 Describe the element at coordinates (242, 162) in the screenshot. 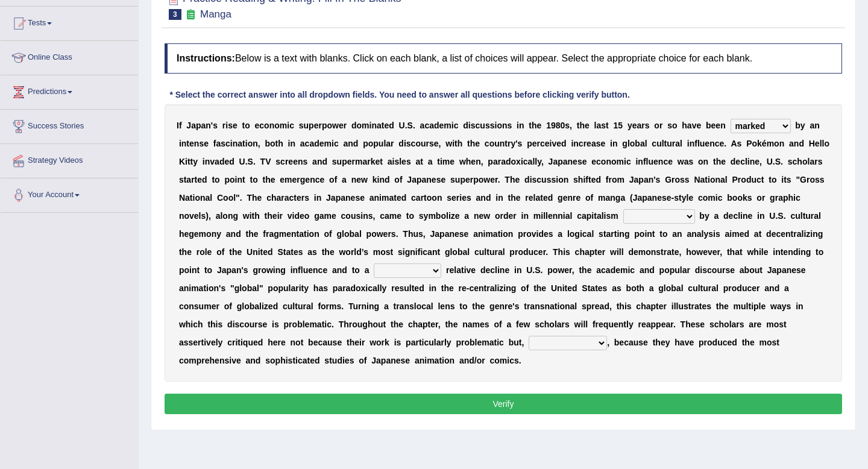

I see `b: U` at that location.